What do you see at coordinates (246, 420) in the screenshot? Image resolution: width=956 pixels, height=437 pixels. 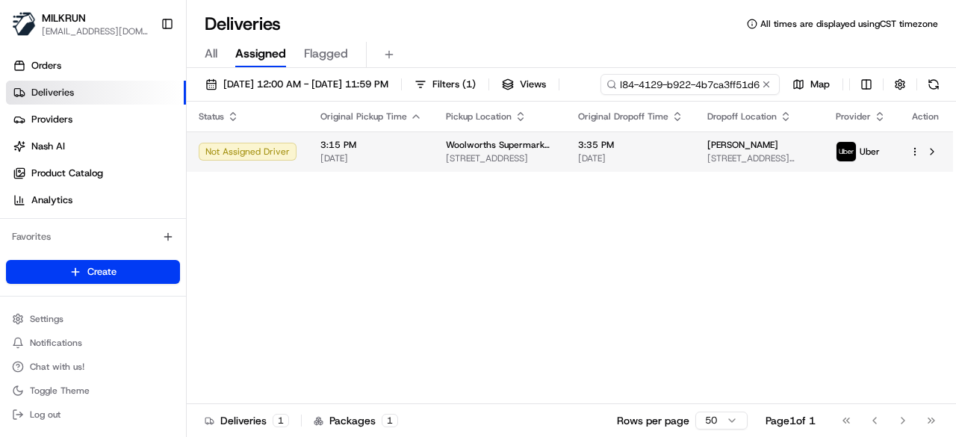 I see `div: Deliveries` at bounding box center [246, 420].